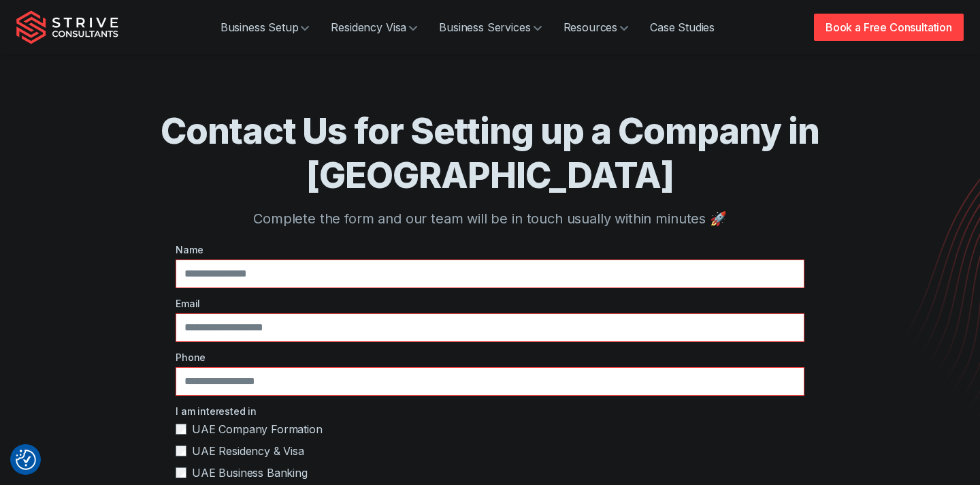 This screenshot has height=485, width=980. Describe the element at coordinates (26, 460) in the screenshot. I see `img: Revisit consent button` at that location.